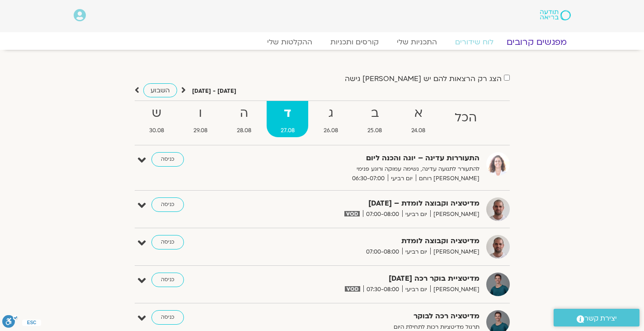 This screenshot has height=331, width=644. What do you see at coordinates (417, 42) in the screenshot?
I see `a: התכניות שלי` at bounding box center [417, 42].